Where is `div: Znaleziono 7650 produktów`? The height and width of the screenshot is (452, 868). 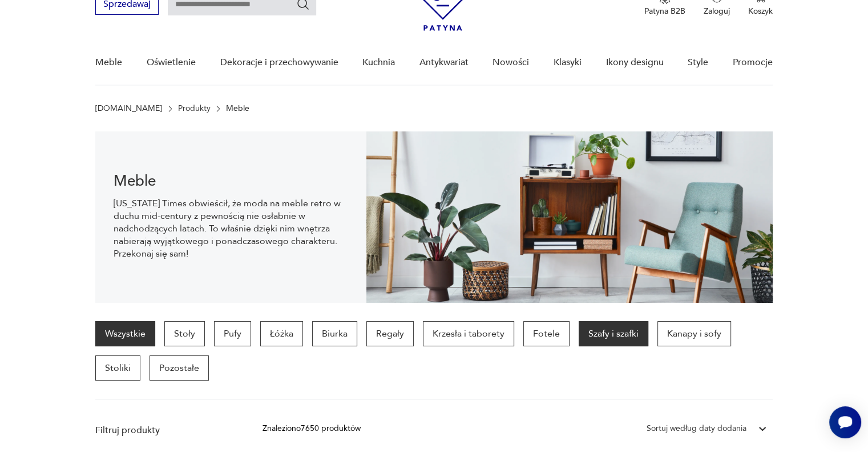
div: Znaleziono 7650 produktów is located at coordinates (312, 428).